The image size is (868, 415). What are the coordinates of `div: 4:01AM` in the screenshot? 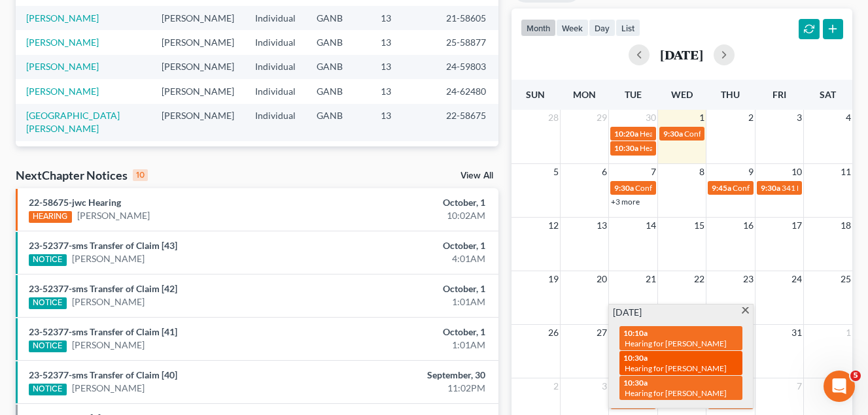 It's located at (413, 259).